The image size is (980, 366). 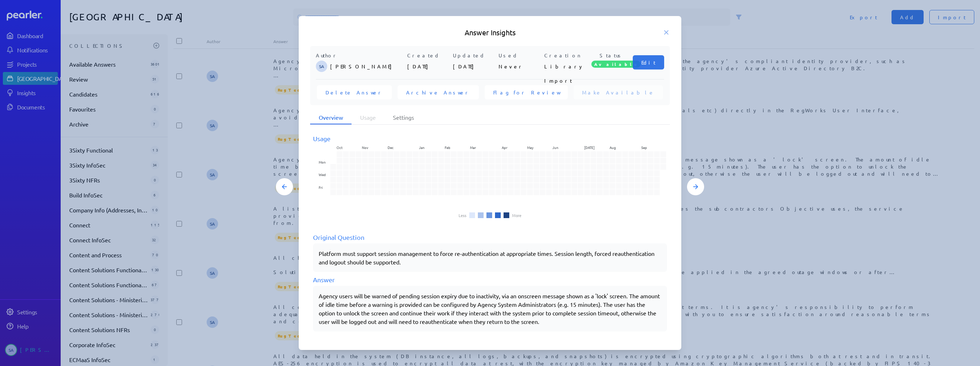 What do you see at coordinates (490, 279) in the screenshot?
I see `div: Answer` at bounding box center [490, 279].